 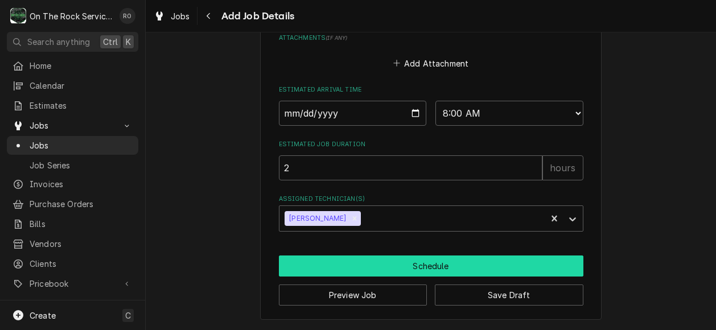 I want to click on span: Purchase Orders, so click(x=81, y=204).